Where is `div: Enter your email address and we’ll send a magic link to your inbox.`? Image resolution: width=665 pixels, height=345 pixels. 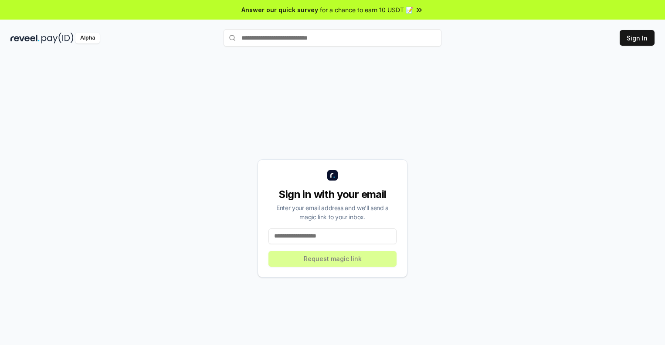 div: Enter your email address and we’ll send a magic link to your inbox. is located at coordinates (332, 213).